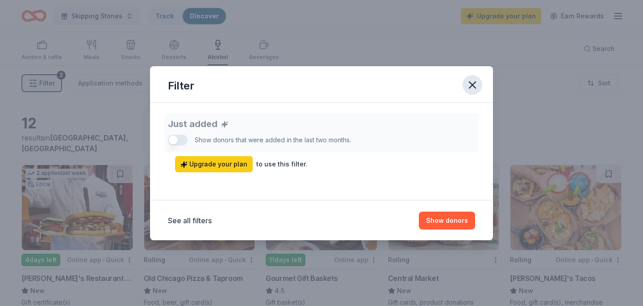  Describe the element at coordinates (214, 164) in the screenshot. I see `span: Upgrade your plan` at that location.